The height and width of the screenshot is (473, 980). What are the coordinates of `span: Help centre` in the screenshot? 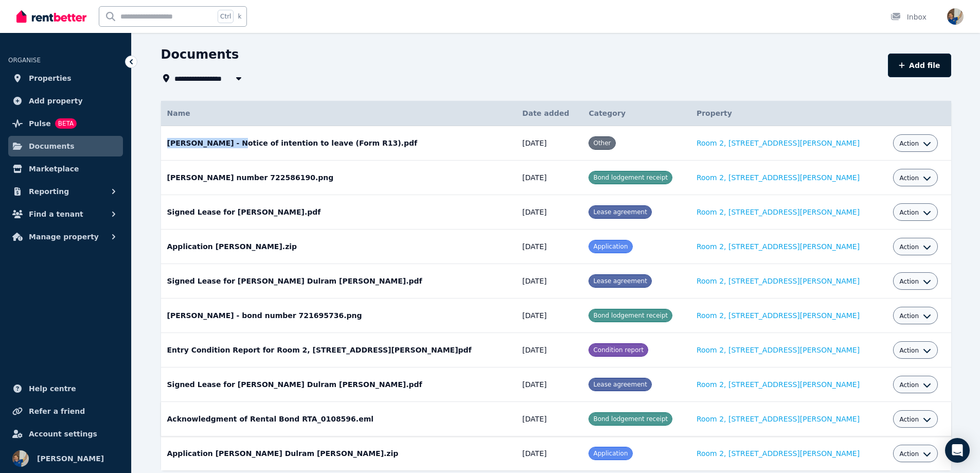 It's located at (52, 388).